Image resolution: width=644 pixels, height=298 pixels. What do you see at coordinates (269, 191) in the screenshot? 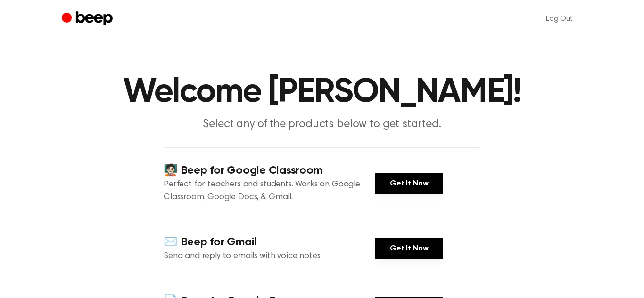
I see `p: Perfect for teachers and students. Works on Google Classroom, Google Docs, & Gmail.` at bounding box center [269, 191].